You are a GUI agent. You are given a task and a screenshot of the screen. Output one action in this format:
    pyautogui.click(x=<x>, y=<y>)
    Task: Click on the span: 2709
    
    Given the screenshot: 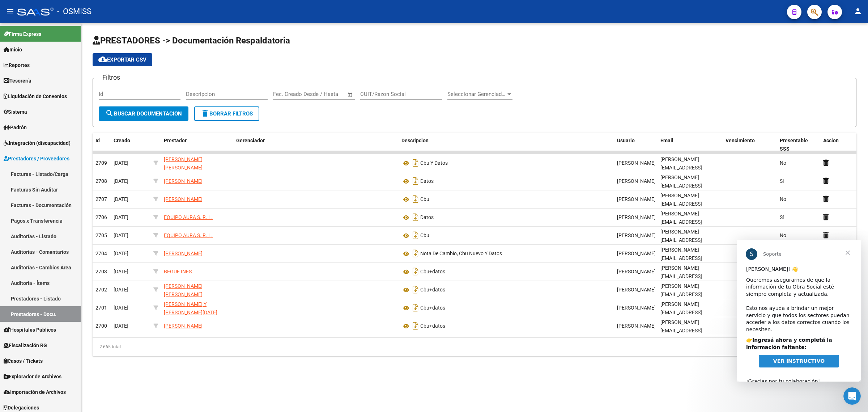 What is the action you would take?
    pyautogui.click(x=101, y=163)
    